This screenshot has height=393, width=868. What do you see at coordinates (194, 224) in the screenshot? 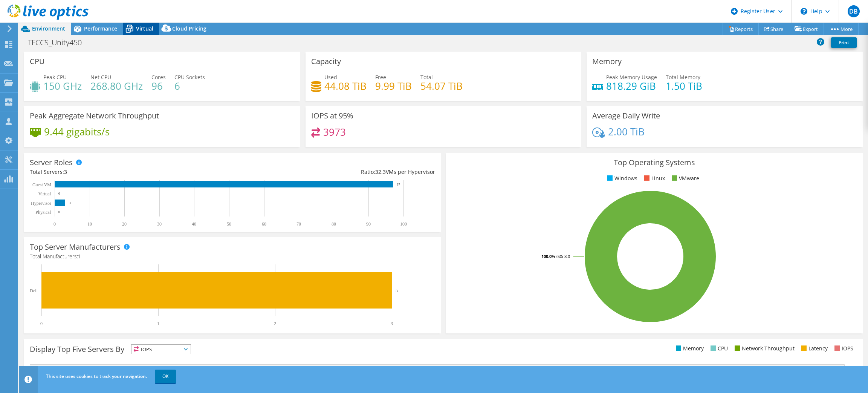
I see `text: 40` at bounding box center [194, 224].